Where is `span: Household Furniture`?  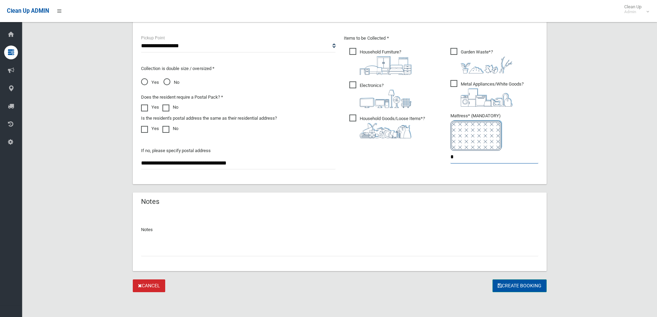
span: Household Furniture is located at coordinates (381, 61).